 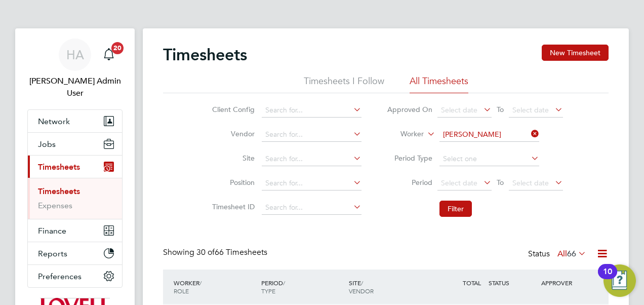 What do you see at coordinates (58, 166) in the screenshot?
I see `span: Timesheets` at bounding box center [58, 166].